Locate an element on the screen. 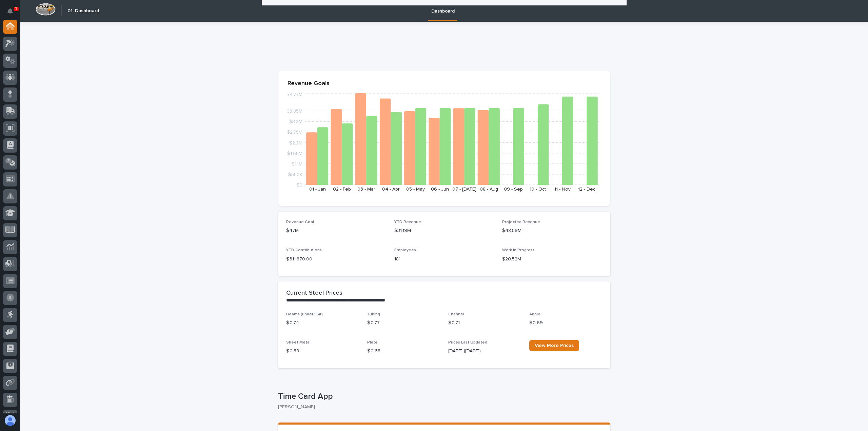  p: $ 0.77 is located at coordinates (403, 323).